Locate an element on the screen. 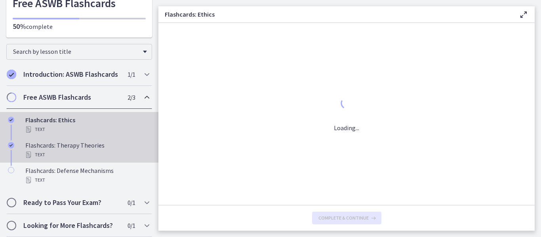 This screenshot has height=237, width=541. div: Search by lesson title is located at coordinates (79, 52).